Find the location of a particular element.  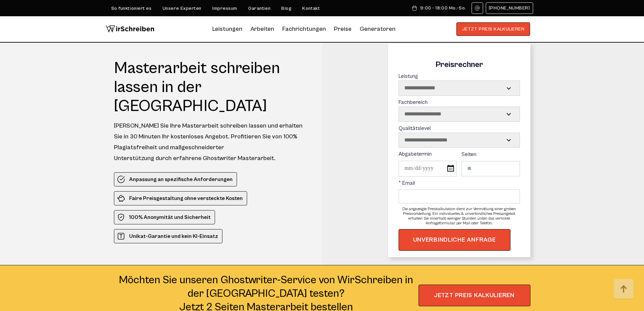

li: Faire Preisgestaltung ohne versteckte Kosten is located at coordinates (180, 198).